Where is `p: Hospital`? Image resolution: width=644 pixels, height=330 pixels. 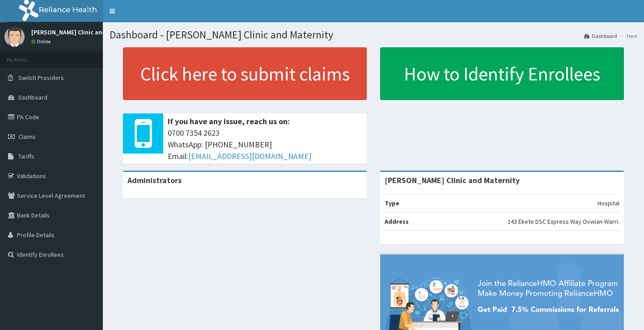 p: Hospital is located at coordinates (608, 203).